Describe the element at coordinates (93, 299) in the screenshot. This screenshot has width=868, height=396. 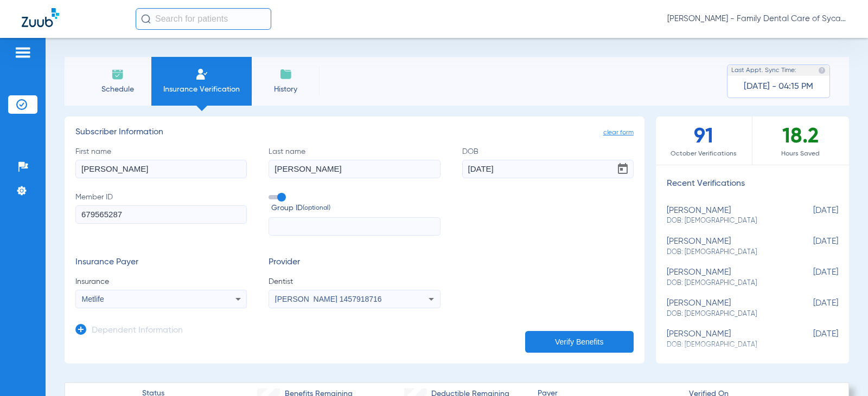
I see `span: Metlife` at that location.